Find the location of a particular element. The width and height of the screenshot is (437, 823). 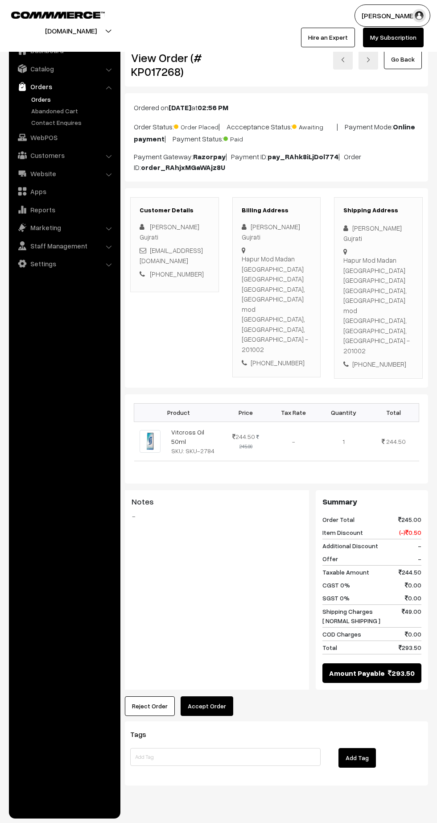

span: Awaiting is located at coordinates (314, 126).